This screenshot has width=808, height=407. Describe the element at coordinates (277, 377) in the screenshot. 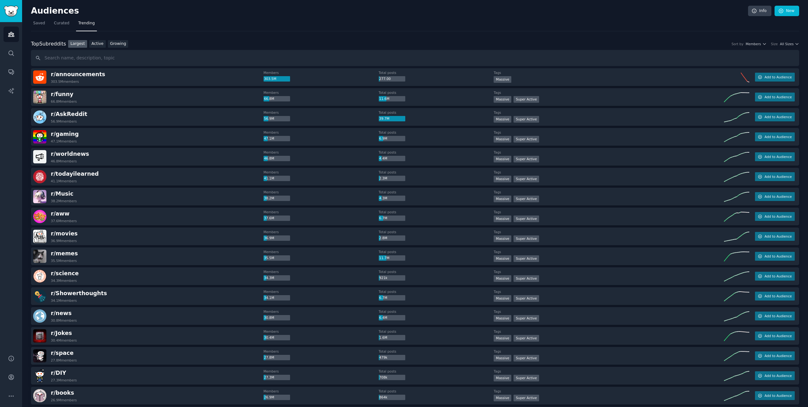

I see `div: 27.3M` at that location.